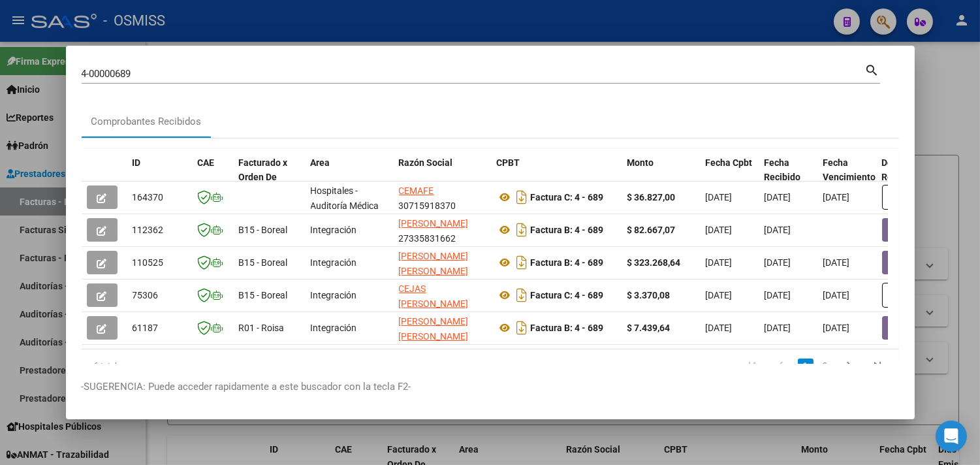  What do you see at coordinates (508, 162) in the screenshot?
I see `span: CPBT` at bounding box center [508, 162].